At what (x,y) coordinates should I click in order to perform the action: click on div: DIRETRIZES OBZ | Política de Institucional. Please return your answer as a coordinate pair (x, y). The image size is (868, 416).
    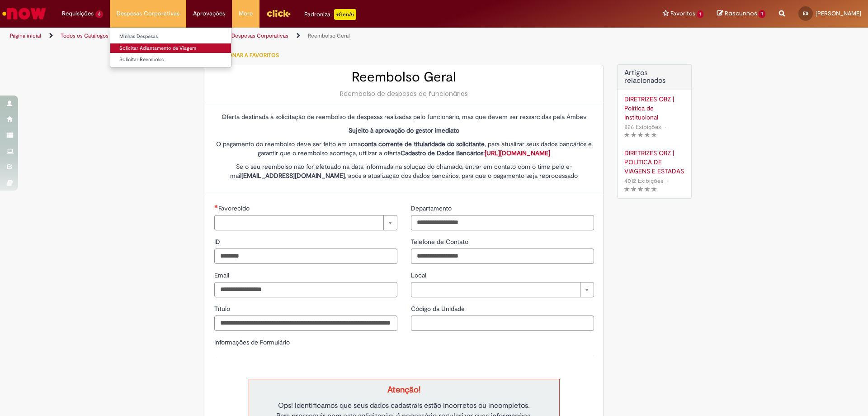
    Looking at the image, I should click on (654, 108).